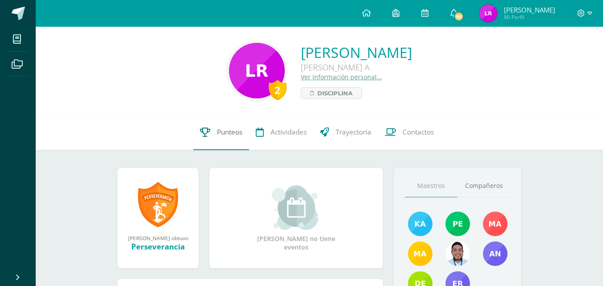  Describe the element at coordinates (353, 132) in the screenshot. I see `span: Trayectoria` at that location.